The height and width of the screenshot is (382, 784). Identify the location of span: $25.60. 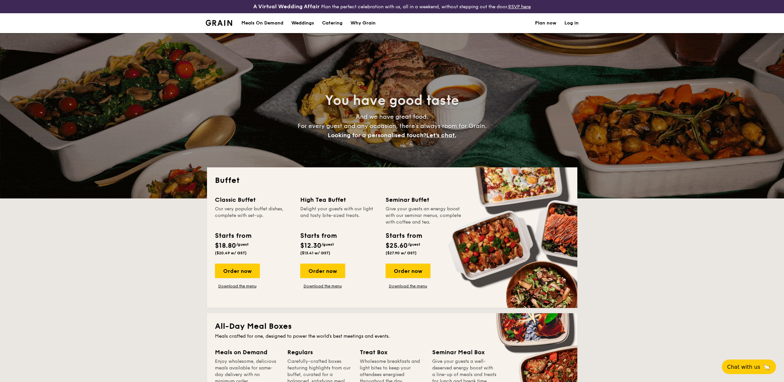
(397, 246).